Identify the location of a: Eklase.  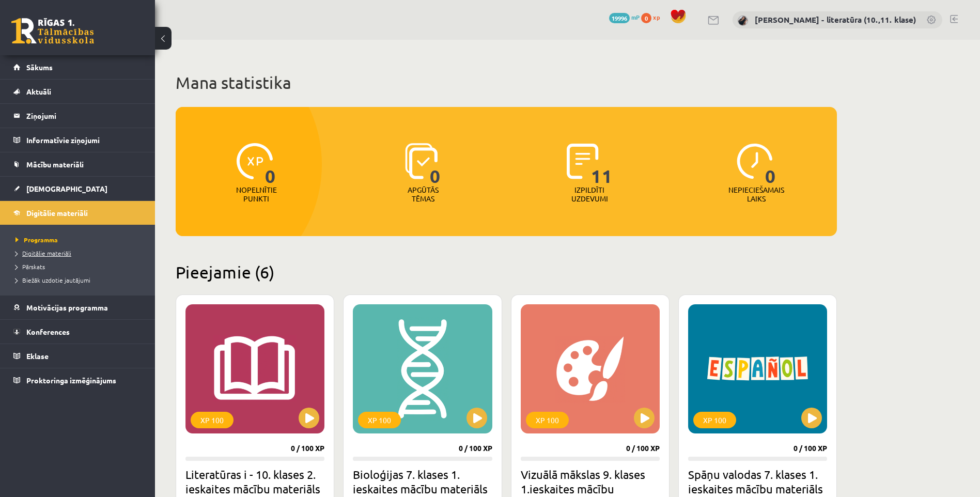
(78, 356).